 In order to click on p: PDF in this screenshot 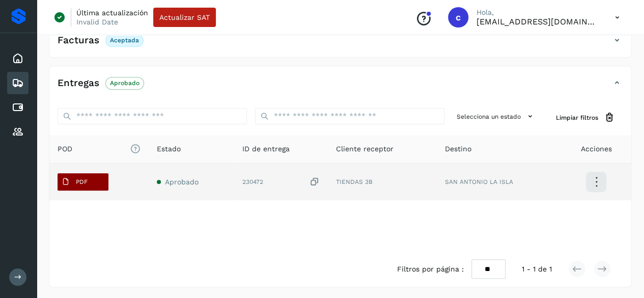, I will do `click(81, 182)`.